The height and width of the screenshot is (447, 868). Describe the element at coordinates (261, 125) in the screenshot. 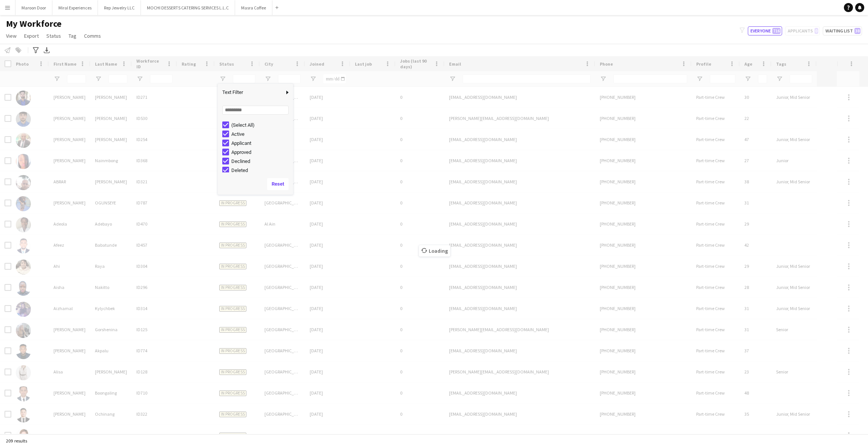

I see `div: (Select All)` at that location.